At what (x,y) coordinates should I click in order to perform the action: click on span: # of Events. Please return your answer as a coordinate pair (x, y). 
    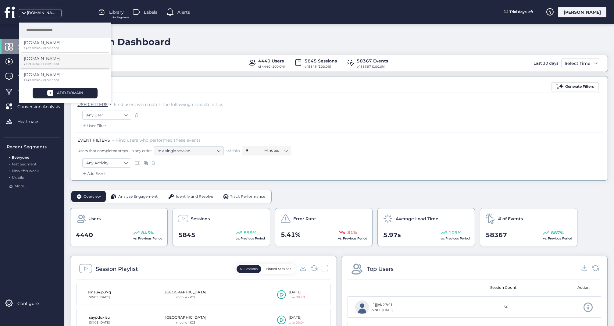
    Looking at the image, I should click on (510, 219).